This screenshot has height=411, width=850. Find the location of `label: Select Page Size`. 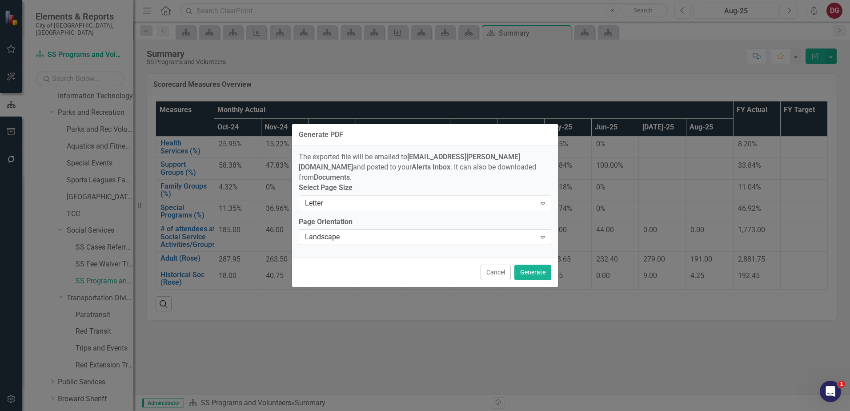

label: Select Page Size is located at coordinates (425, 188).